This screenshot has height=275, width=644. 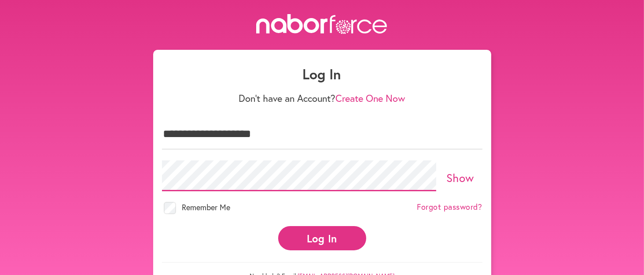 I want to click on a: Forgot password?, so click(x=450, y=206).